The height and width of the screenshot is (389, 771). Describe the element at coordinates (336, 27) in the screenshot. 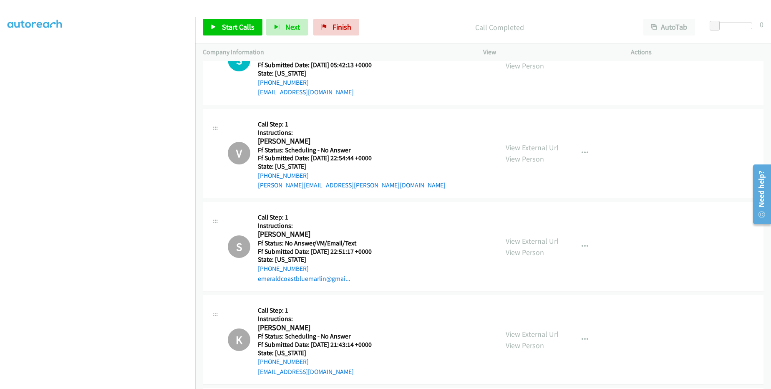

I see `a: Finish` at that location.